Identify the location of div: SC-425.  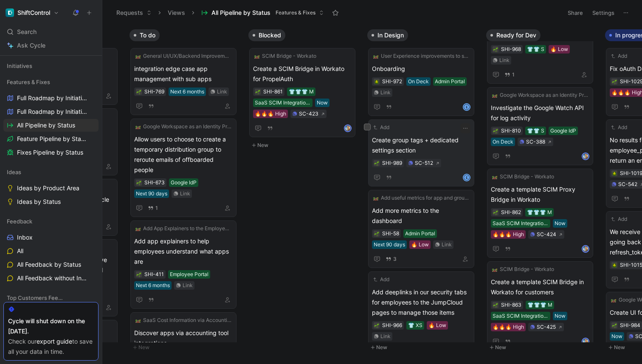
(546, 327).